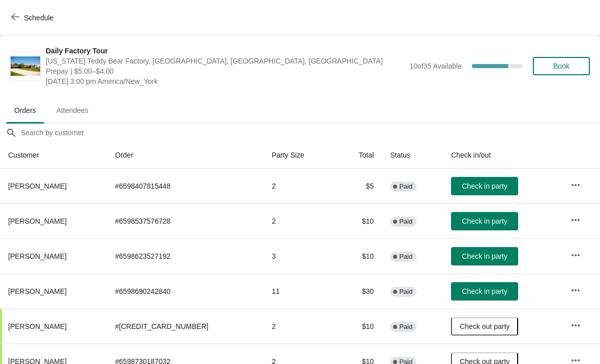 This screenshot has height=364, width=600. I want to click on td: 3, so click(298, 255).